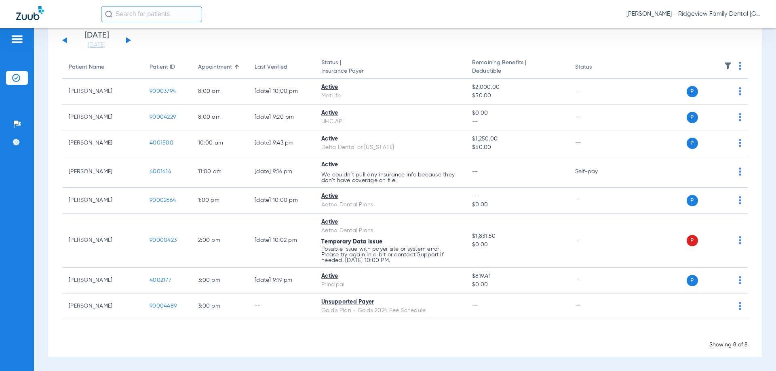 This screenshot has width=776, height=371. I want to click on div: UHC API, so click(390, 122).